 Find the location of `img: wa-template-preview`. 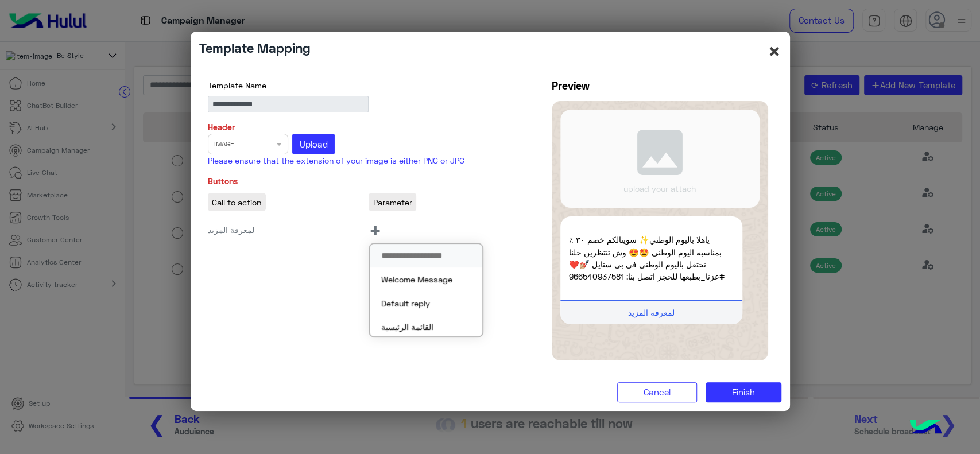

img: wa-template-preview is located at coordinates (660, 231).